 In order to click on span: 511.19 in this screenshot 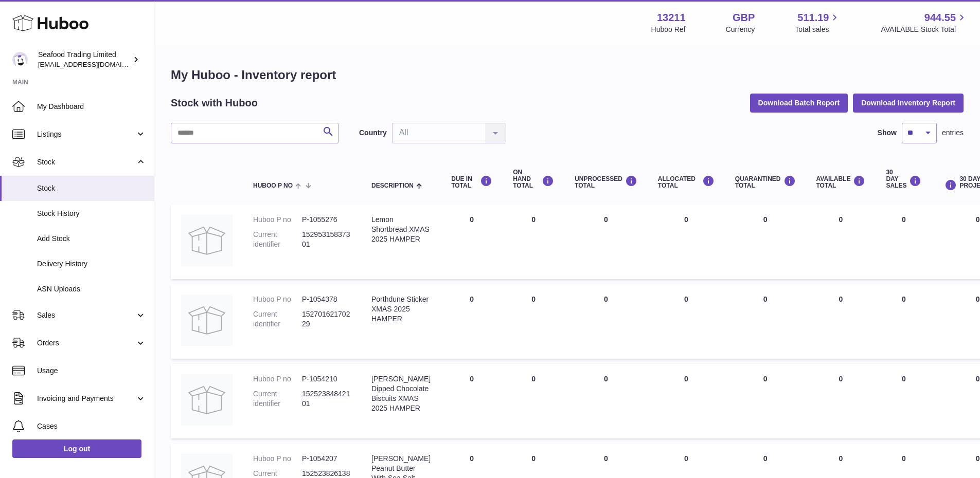, I will do `click(813, 18)`.